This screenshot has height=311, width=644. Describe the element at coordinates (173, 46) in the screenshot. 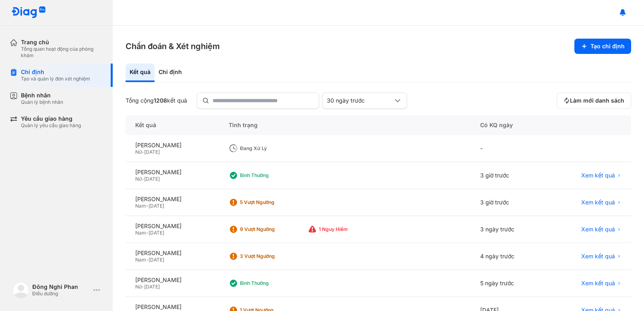

I see `h3: Chẩn đoán & Xét nghiệm` at that location.